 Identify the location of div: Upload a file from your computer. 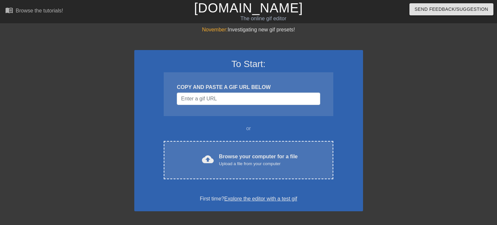
(258, 164).